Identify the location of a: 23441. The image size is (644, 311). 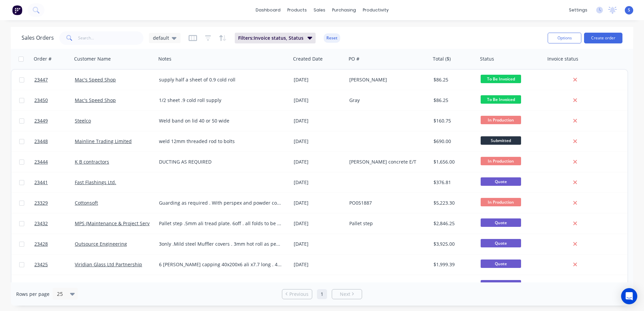
(55, 182).